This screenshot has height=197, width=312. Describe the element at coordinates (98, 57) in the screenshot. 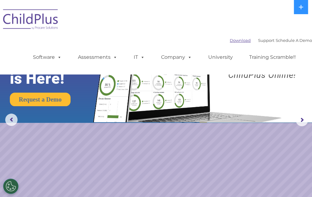

I see `a: Assessments` at that location.